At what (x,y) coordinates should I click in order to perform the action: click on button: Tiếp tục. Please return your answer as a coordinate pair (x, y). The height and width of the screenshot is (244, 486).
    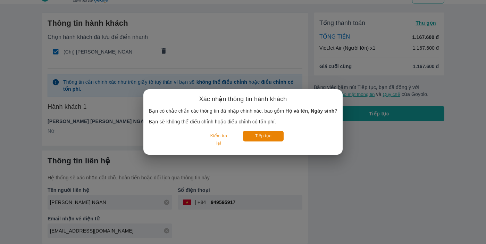
    Looking at the image, I should click on (263, 136).